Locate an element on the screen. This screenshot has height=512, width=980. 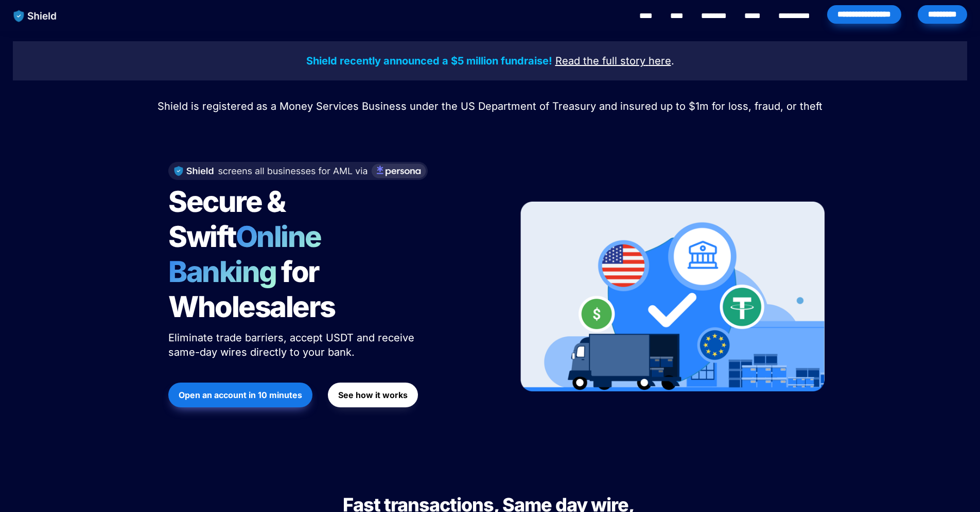
span: for Wholesalers is located at coordinates (252, 289).